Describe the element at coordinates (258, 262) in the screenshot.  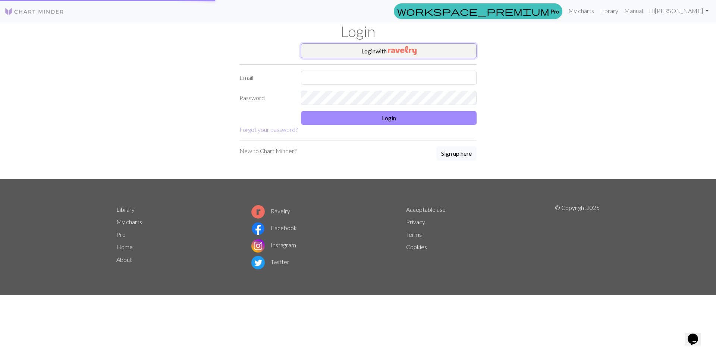
I see `img: Twitter logo` at that location.